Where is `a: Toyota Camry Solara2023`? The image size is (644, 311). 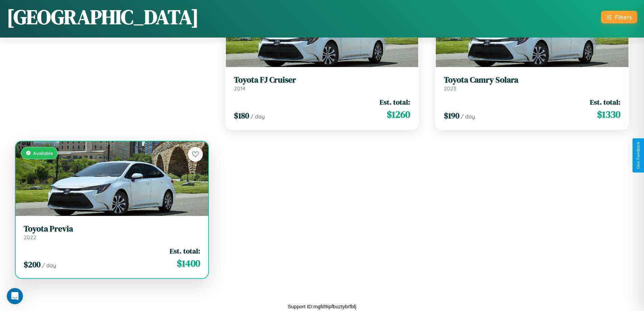 a: Toyota Camry Solara2023 is located at coordinates (532, 83).